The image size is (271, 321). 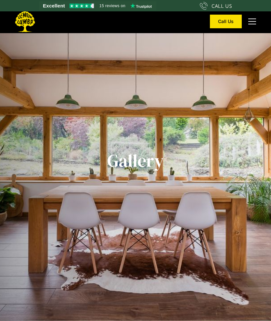 I want to click on a: Call Us, so click(x=225, y=21).